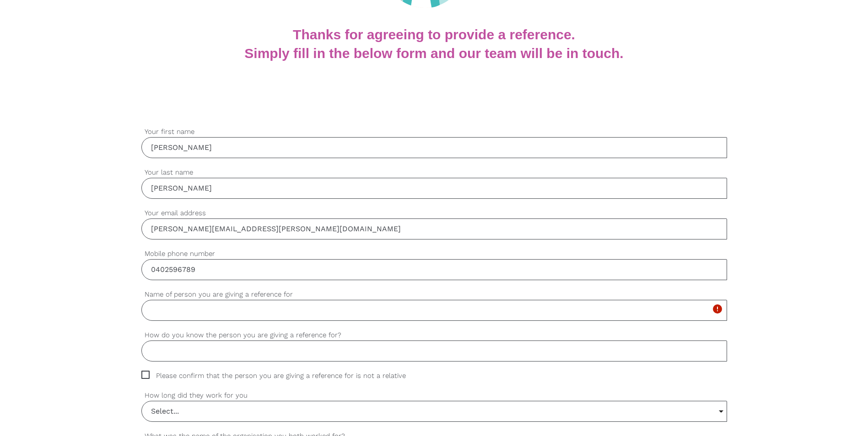 This screenshot has width=868, height=436. What do you see at coordinates (434, 53) in the screenshot?
I see `b: Simply fill in the below form and our team will be in touch.` at bounding box center [434, 53].